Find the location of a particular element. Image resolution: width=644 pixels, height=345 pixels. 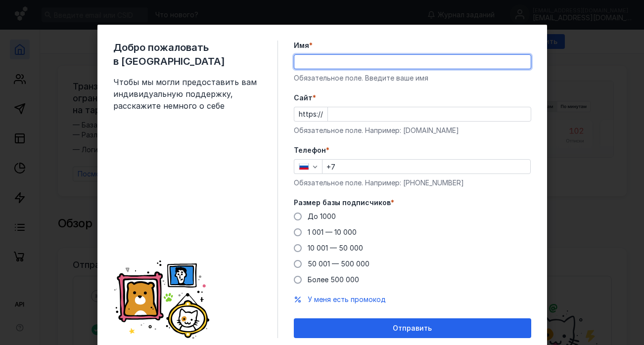

span: Чтобы мы могли предоставить вам индивидуальную поддержку, расскажите немного о себе is located at coordinates (187, 94).